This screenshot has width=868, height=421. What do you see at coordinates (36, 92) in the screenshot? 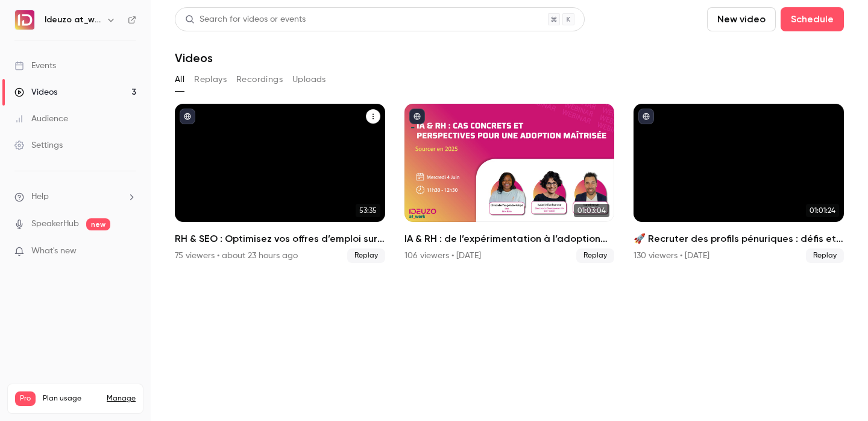
I see `div: Videos` at bounding box center [36, 92].